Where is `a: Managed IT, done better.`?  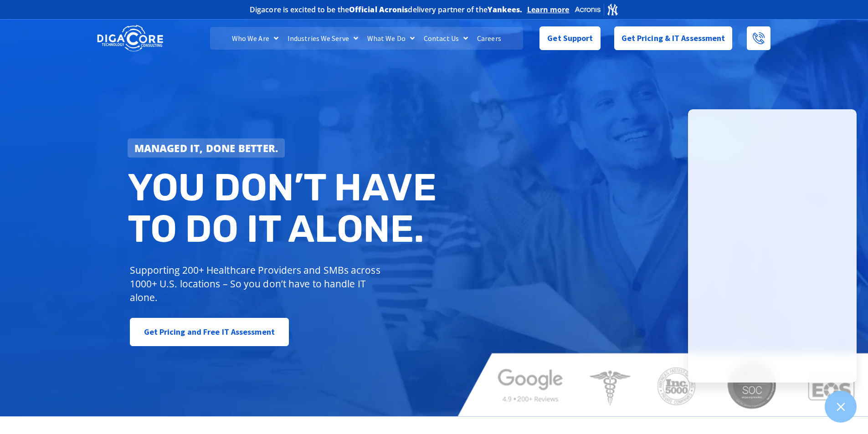
a: Managed IT, done better. is located at coordinates (206, 148).